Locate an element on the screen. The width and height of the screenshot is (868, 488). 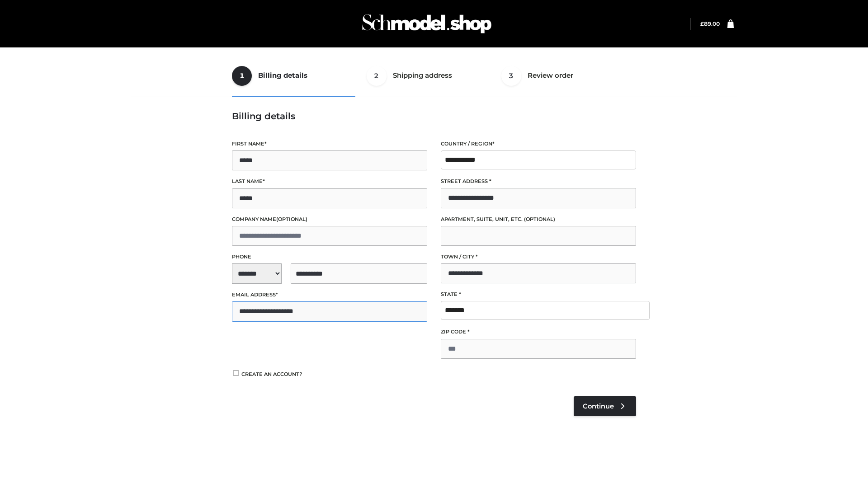
span: Create an account? is located at coordinates (272, 374).